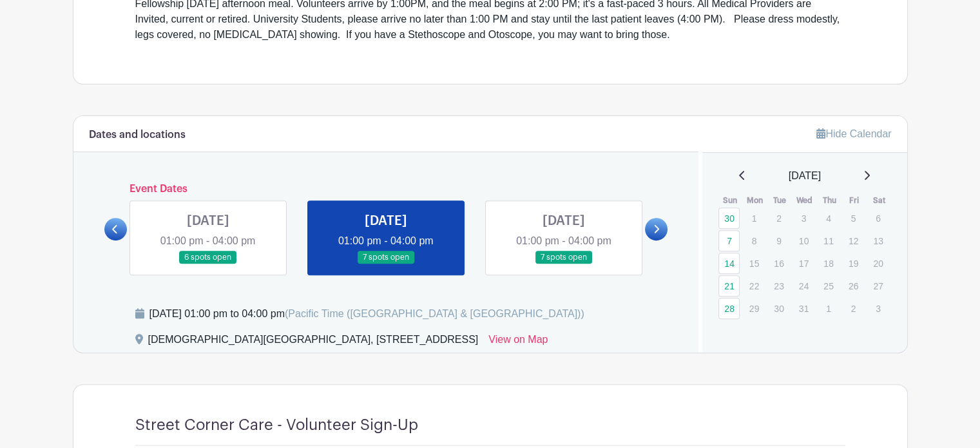  Describe the element at coordinates (879, 201) in the screenshot. I see `th: Sat` at that location.